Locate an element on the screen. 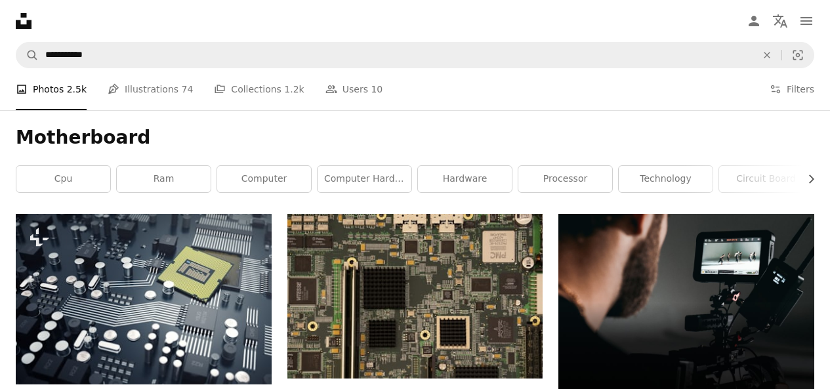  a: hardware is located at coordinates (465, 179).